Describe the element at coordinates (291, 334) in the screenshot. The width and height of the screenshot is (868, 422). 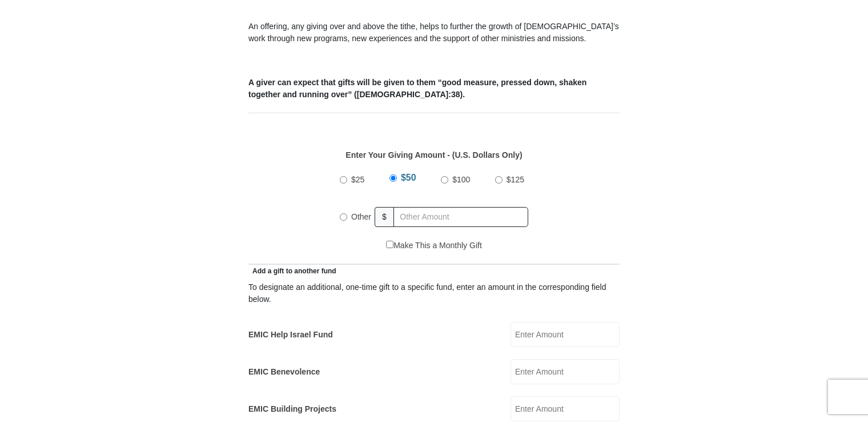
I see `label: EMIC Help Israel Fund` at that location.